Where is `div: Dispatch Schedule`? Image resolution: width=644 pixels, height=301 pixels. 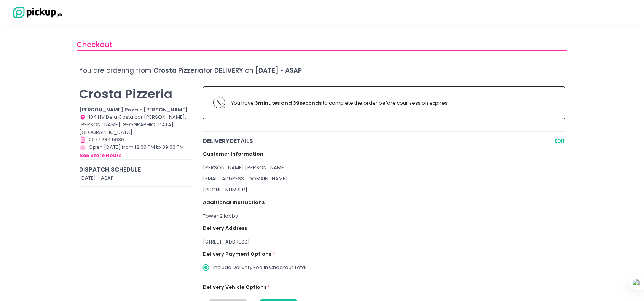
div: Dispatch Schedule is located at coordinates (136, 169).